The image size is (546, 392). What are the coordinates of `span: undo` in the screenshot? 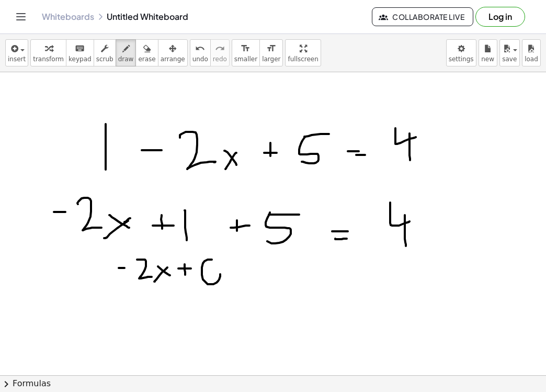 It's located at (200, 59).